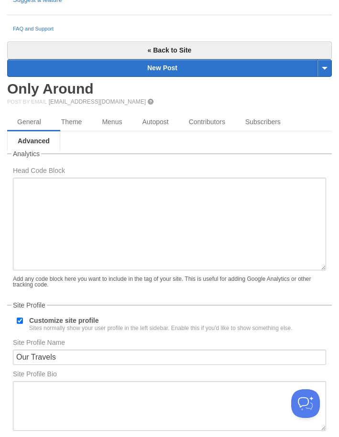 This screenshot has width=339, height=437. What do you see at coordinates (169, 375) in the screenshot?
I see `label: Site Profile Bio` at bounding box center [169, 375].